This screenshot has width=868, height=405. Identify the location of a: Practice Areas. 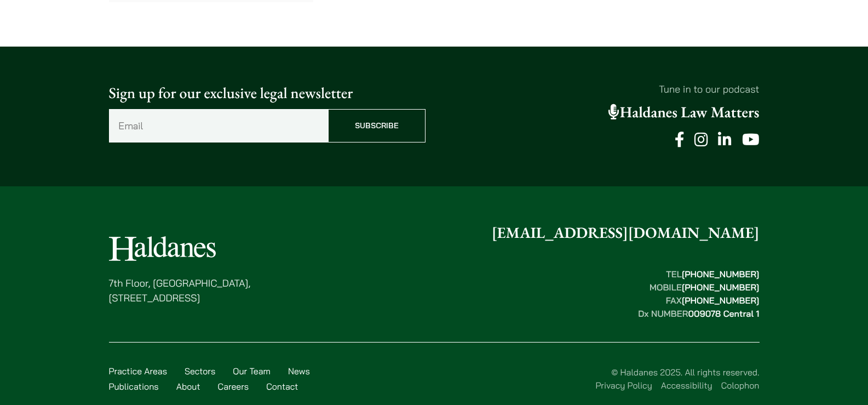
(138, 370).